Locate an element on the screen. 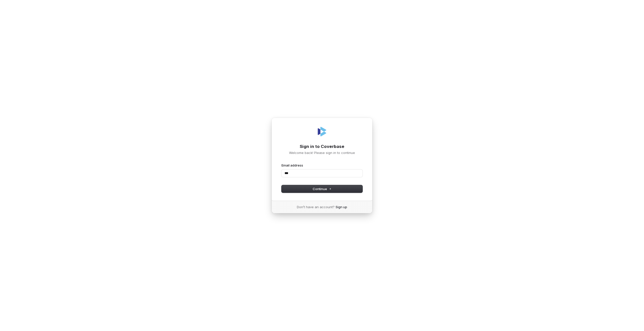  label: Email address is located at coordinates (293, 166).